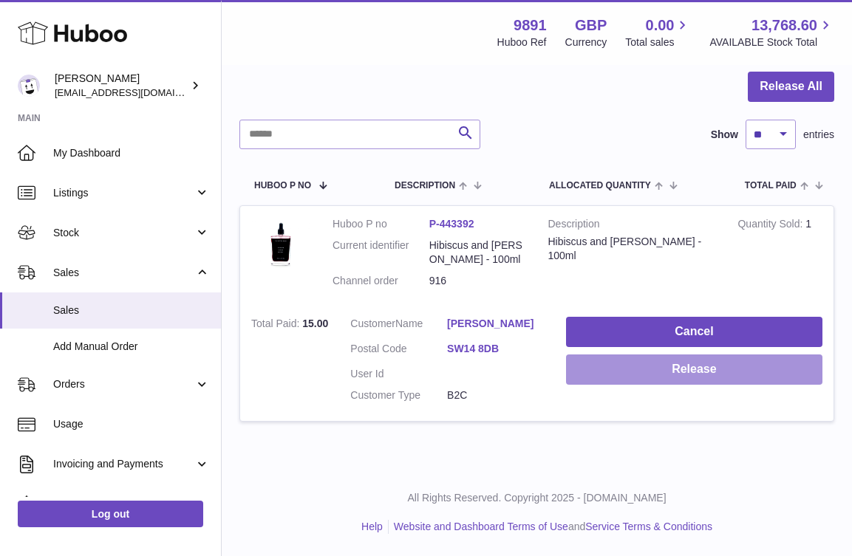  I want to click on span: 0.00, so click(660, 25).